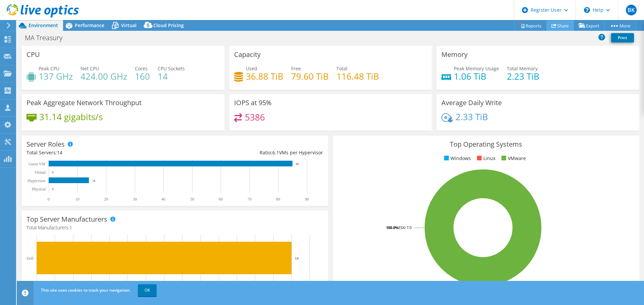 The image size is (644, 305). I want to click on tspan: ESXi 7.0, so click(405, 228).